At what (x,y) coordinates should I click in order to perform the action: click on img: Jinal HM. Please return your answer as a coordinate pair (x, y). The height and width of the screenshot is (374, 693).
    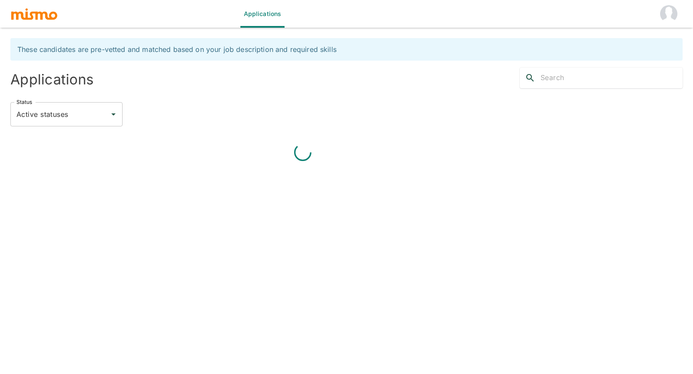
    Looking at the image, I should click on (669, 14).